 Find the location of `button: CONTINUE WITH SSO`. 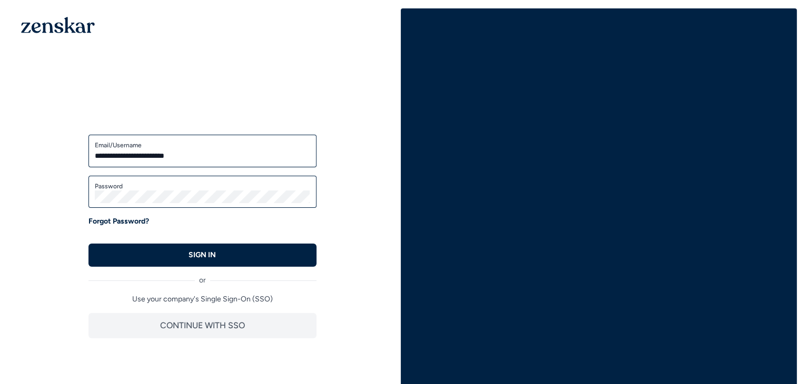

button: CONTINUE WITH SSO is located at coordinates (202, 326).